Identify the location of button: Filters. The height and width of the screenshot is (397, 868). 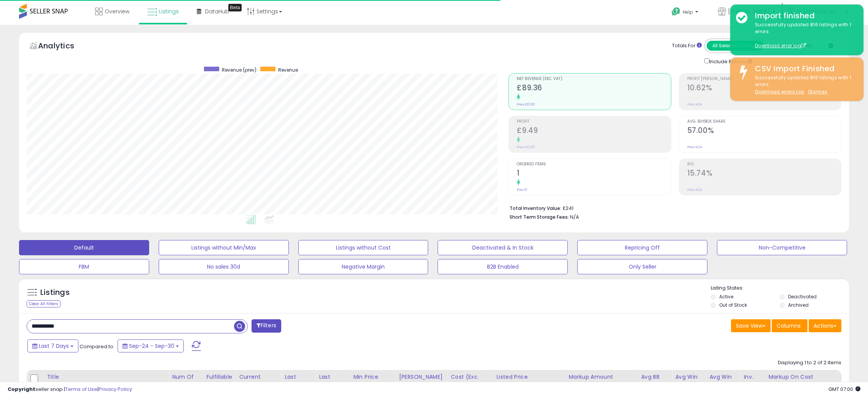
(267, 326).